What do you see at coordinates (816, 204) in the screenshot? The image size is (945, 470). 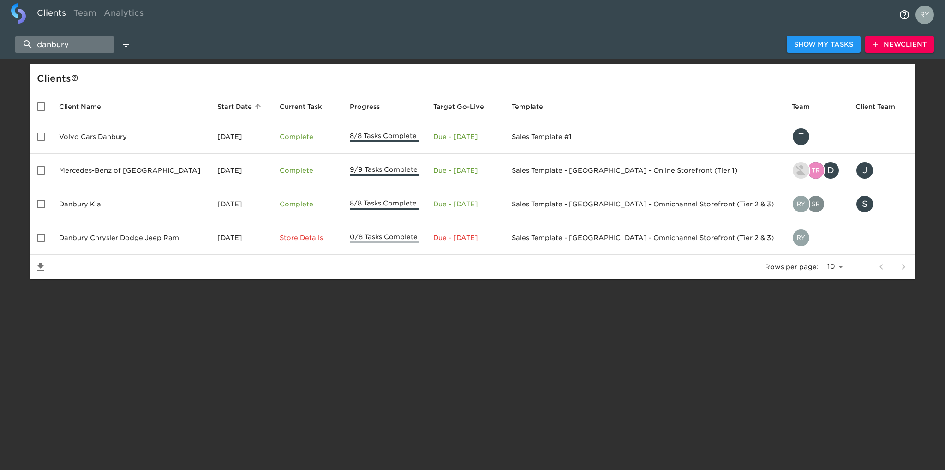 I see `div: ryan.dale@roadster.com, srihetha.malgani@cdk.com` at bounding box center [816, 204].